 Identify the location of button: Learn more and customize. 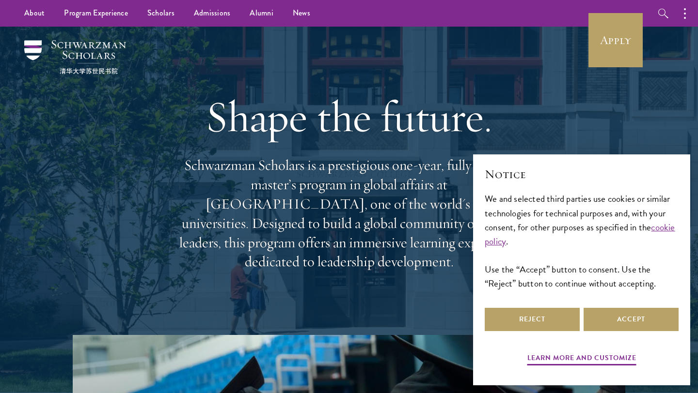
(581, 359).